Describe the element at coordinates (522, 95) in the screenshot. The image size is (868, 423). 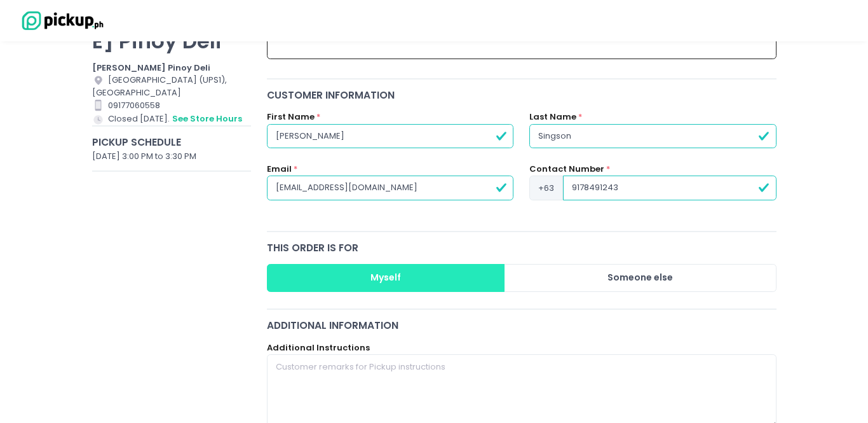
I see `div: Customer Information` at that location.